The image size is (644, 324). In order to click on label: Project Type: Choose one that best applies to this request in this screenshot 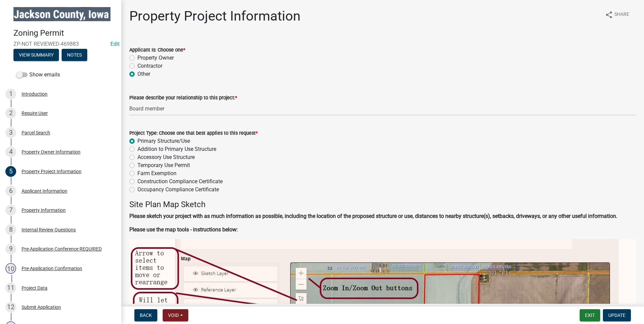, I will do `click(193, 133)`.